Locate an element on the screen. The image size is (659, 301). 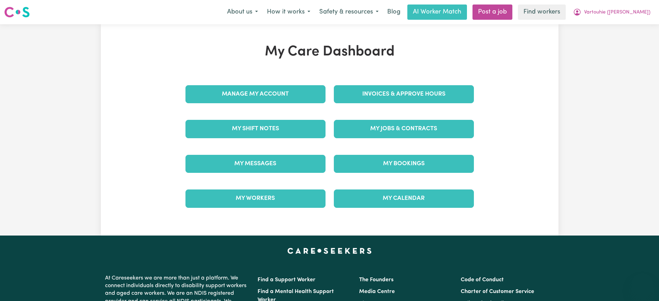
button: About us is located at coordinates (242, 12).